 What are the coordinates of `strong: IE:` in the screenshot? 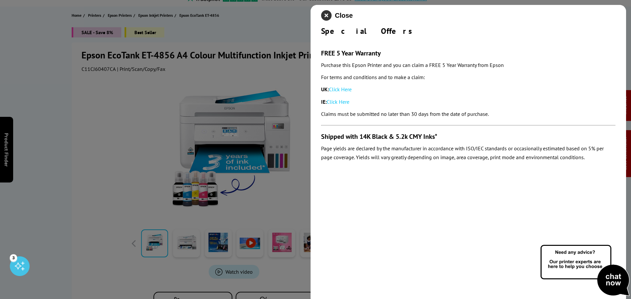 It's located at (324, 102).